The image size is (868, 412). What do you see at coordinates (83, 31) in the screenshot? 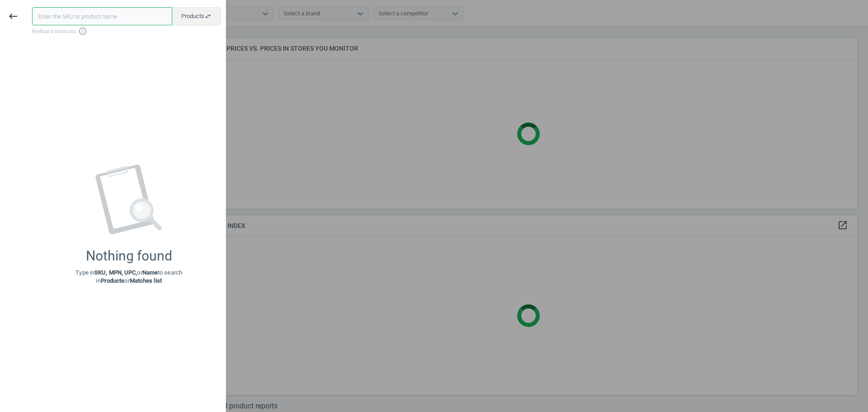
I see `i: info_outline` at bounding box center [83, 31].